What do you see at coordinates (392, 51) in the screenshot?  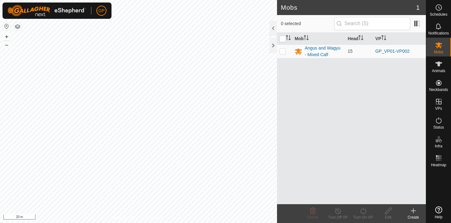 I see `a: GP_VP01-VP002` at bounding box center [392, 51].